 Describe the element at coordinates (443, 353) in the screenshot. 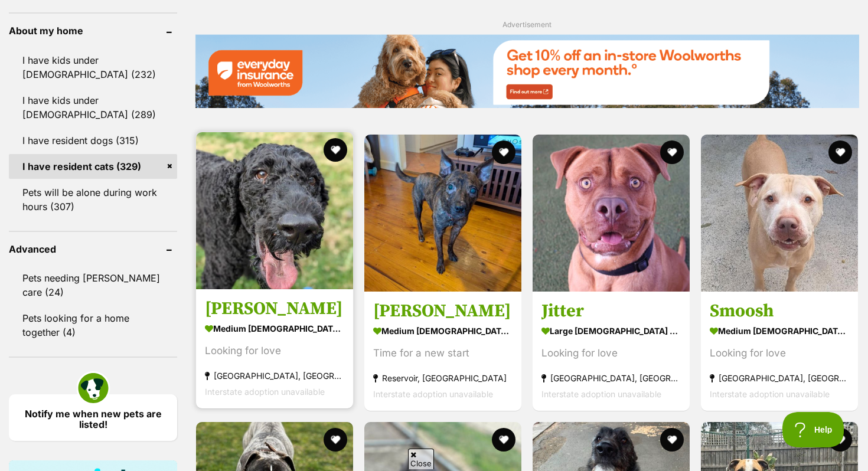

I see `div: Time for a new start` at that location.